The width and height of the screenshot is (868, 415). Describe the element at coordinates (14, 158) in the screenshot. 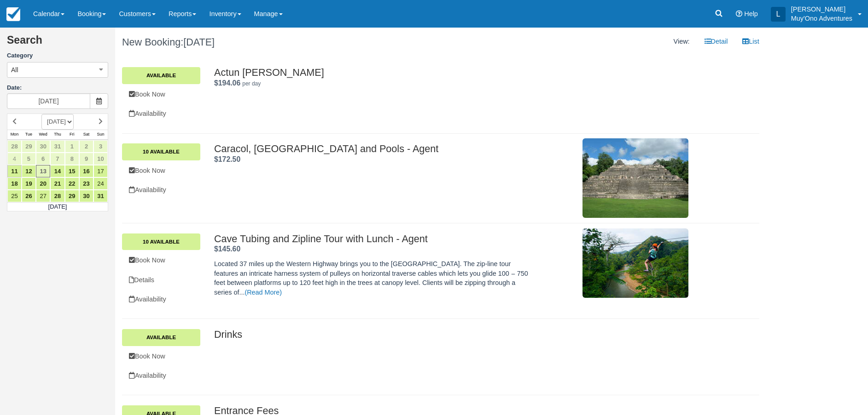

I see `a: 4` at that location.